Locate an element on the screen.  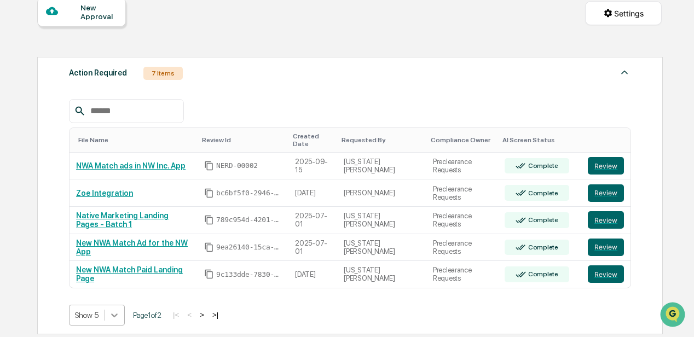
img: DeeAnn Dempsey (C) is located at coordinates (20, 168).